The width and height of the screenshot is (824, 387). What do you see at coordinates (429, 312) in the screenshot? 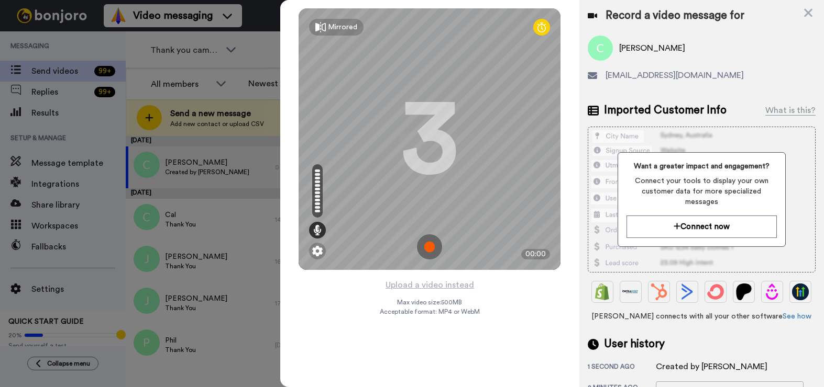
I see `span: Acceptable format: MP4 or WebM` at bounding box center [429, 312].